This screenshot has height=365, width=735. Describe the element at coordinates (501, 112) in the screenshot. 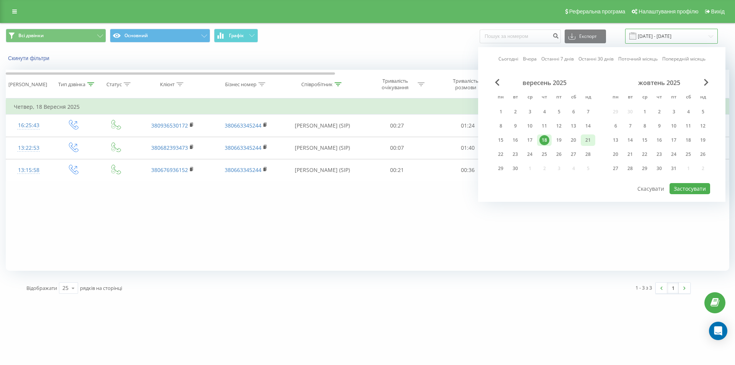

I see `div: пн 1 вер 2025 р.` at that location.